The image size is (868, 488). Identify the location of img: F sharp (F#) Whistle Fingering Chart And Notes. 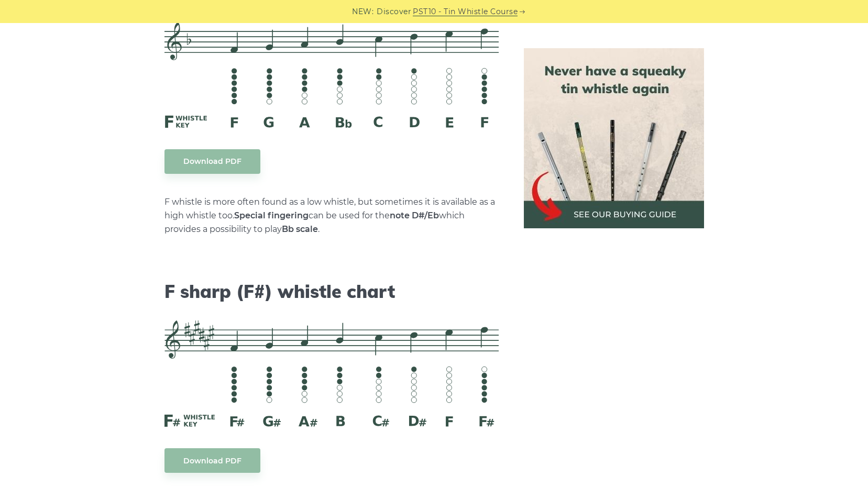
(332, 373).